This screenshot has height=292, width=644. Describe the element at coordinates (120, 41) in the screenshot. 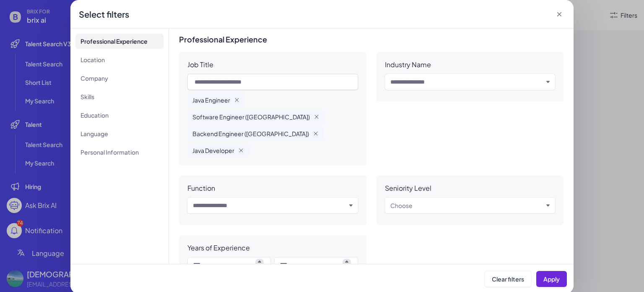

I see `li: Professional Experience` at that location.